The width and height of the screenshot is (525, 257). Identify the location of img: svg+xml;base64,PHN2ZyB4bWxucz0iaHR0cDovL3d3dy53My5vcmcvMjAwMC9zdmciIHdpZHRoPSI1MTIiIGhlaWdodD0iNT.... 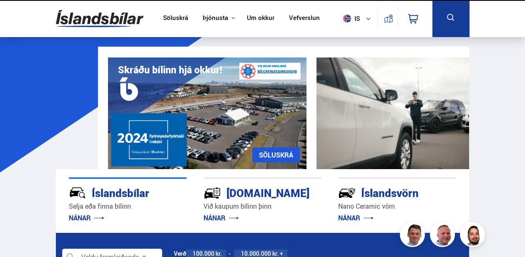
(347, 18).